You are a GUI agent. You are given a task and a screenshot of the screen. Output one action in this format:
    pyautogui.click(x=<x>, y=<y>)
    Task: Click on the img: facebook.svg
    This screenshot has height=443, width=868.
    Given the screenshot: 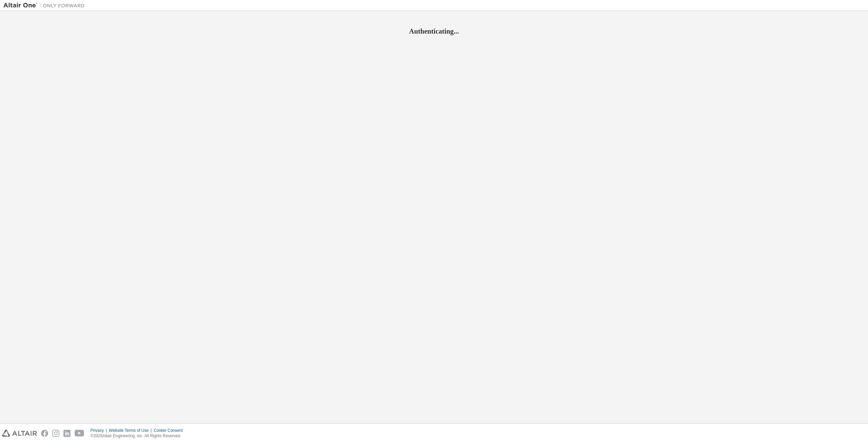 What is the action you would take?
    pyautogui.click(x=44, y=433)
    